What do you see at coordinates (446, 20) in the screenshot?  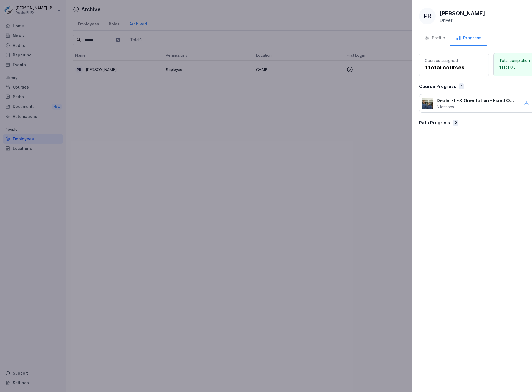 I see `p: Driver` at bounding box center [446, 20].